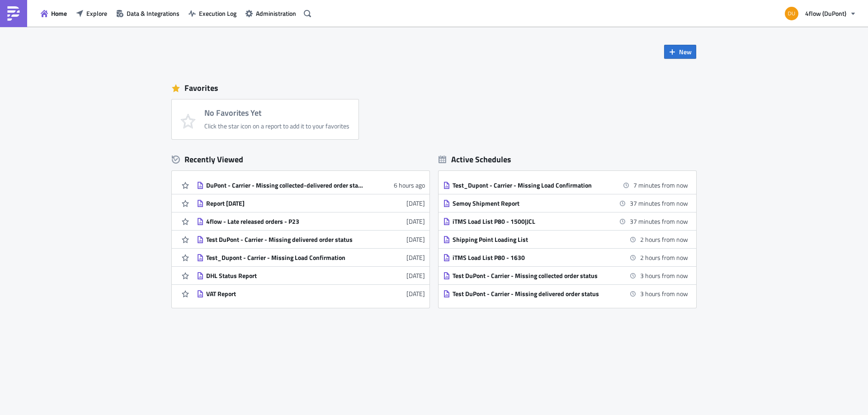 The image size is (868, 415). Describe the element at coordinates (285, 275) in the screenshot. I see `div: DHL Status Report` at that location.